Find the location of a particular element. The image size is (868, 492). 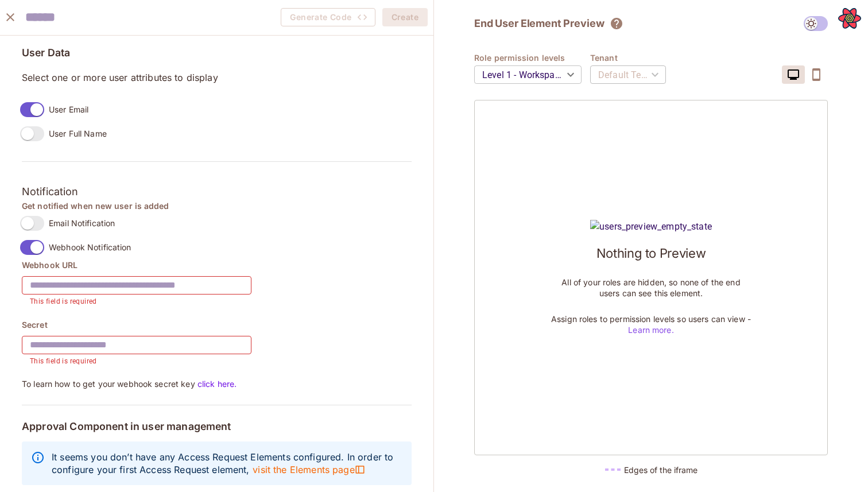

span: Email Notification is located at coordinates (82, 222).